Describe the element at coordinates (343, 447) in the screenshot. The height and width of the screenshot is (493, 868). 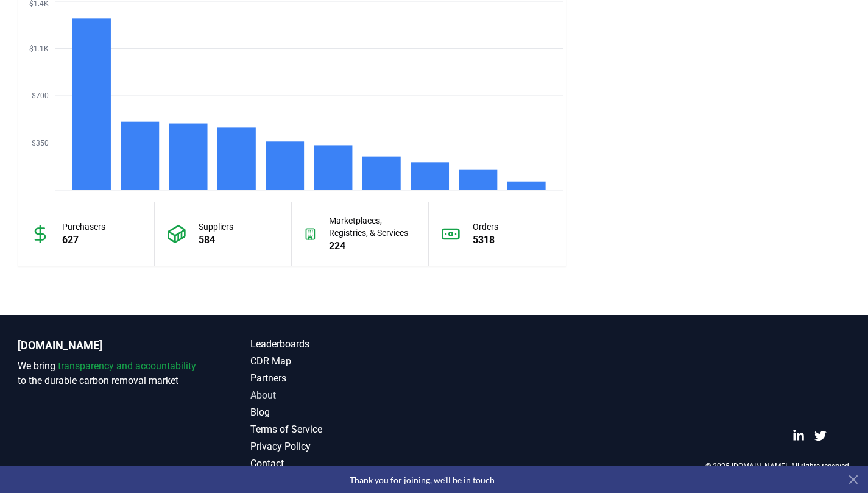
I see `a: Privacy Policy` at that location.